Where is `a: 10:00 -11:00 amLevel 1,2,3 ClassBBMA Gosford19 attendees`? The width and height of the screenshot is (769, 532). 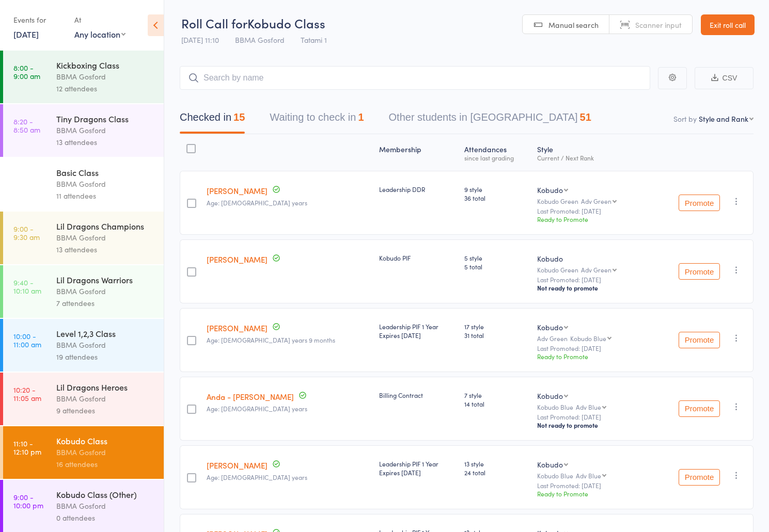 a: 10:00 -11:00 amLevel 1,2,3 ClassBBMA Gosford19 attendees is located at coordinates (83, 345).